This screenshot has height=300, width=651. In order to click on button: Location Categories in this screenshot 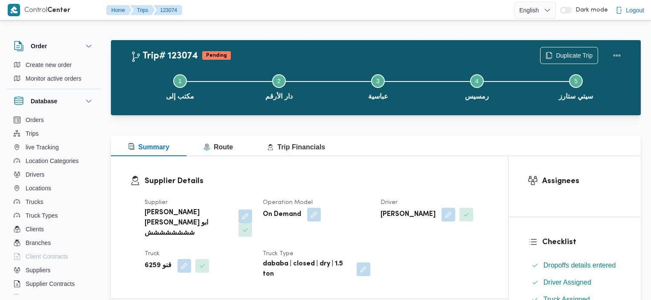, I will do `click(54, 161)`.